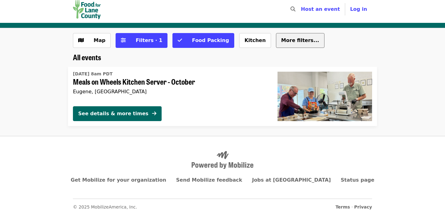 The height and width of the screenshot is (215, 445). I want to click on nav: Secondary footer navigation, so click(223, 205).